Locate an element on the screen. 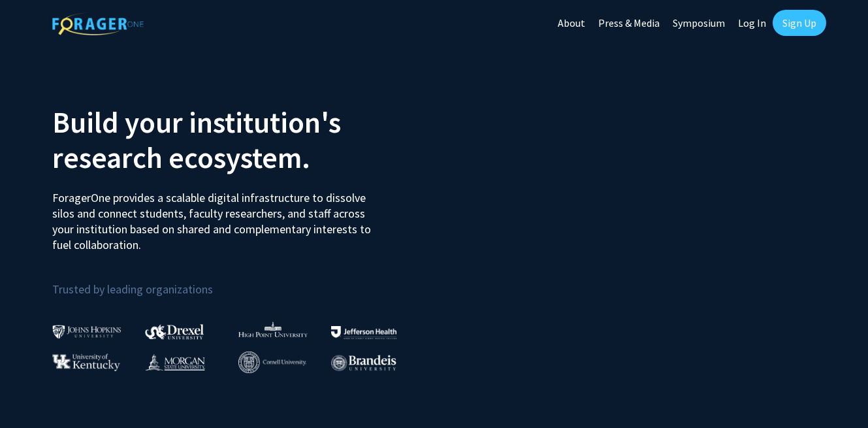 This screenshot has width=868, height=428. img: Thomas Jefferson University is located at coordinates (363, 332).